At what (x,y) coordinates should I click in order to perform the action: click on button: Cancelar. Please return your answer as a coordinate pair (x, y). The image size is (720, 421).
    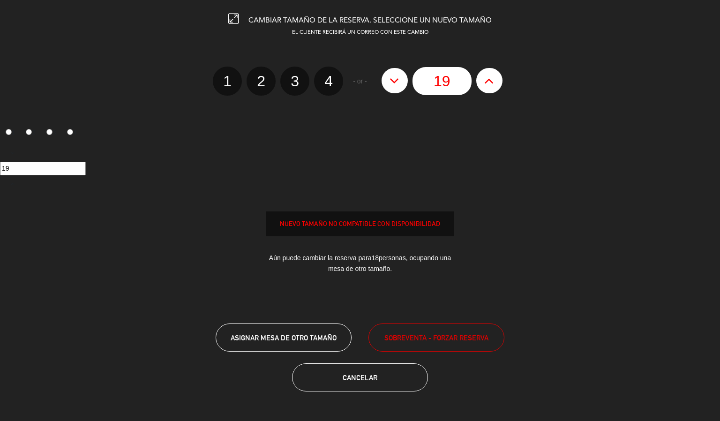
    Looking at the image, I should click on (360, 377).